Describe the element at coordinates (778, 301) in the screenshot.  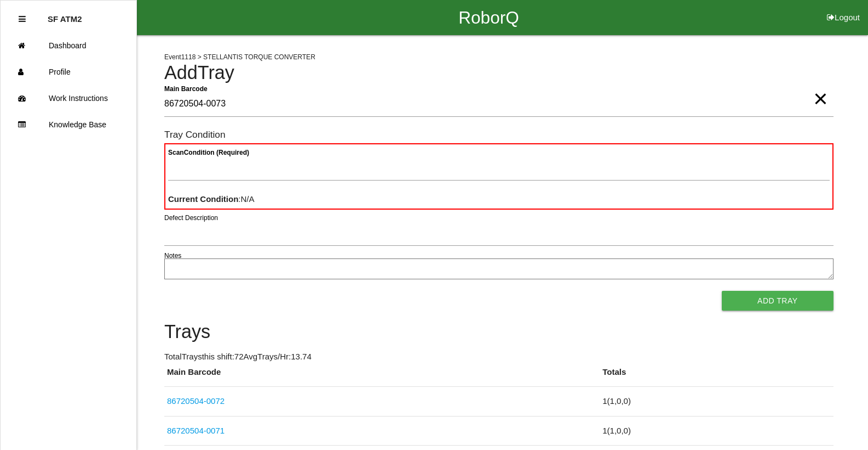
I see `button: Add Tray` at that location.